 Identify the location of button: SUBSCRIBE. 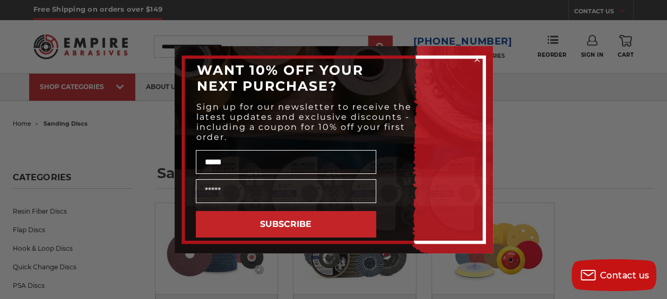
(286, 225).